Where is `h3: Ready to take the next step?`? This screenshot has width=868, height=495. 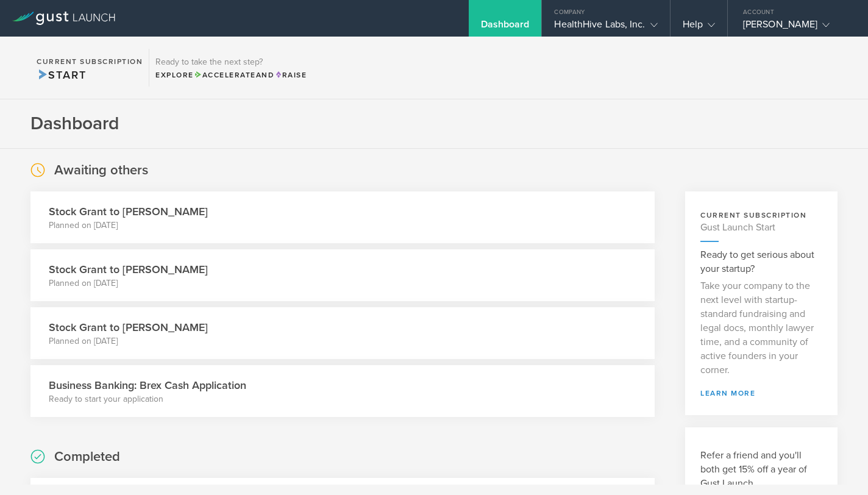
h3: Ready to take the next step? is located at coordinates (231, 62).